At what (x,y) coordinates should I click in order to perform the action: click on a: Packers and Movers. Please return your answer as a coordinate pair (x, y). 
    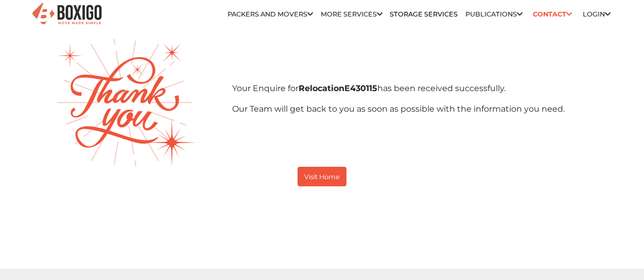
    Looking at the image, I should click on (270, 14).